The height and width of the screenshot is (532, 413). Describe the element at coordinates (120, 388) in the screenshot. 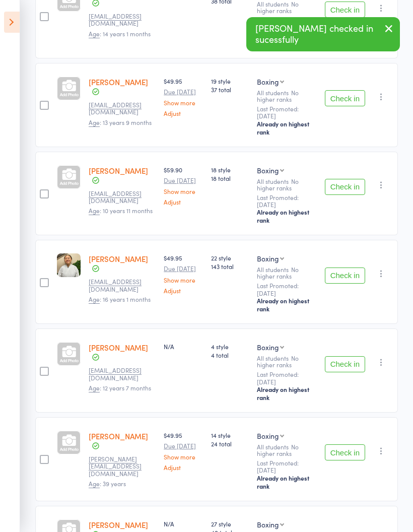

I see `span: : 12 years 7 months` at that location.